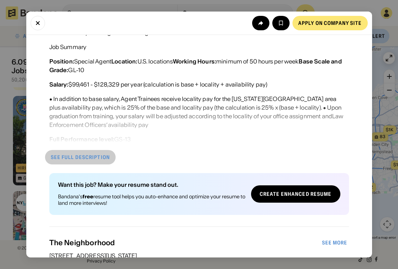 The image size is (398, 269). What do you see at coordinates (152, 200) in the screenshot?
I see `div: Bandana's resume tool helps you auto-enhance and optimize your resume to land more interviews!` at bounding box center [152, 200].